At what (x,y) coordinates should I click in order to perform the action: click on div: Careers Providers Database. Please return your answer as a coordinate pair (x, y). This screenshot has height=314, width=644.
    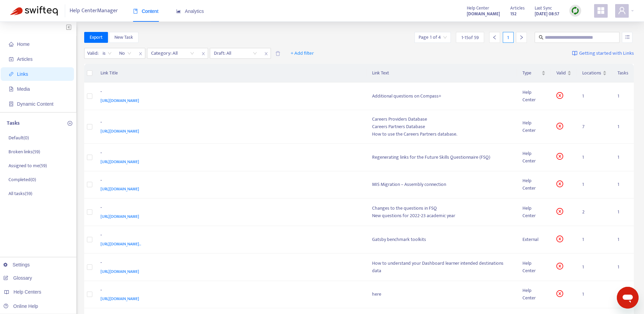
    Looking at the image, I should click on (442, 119).